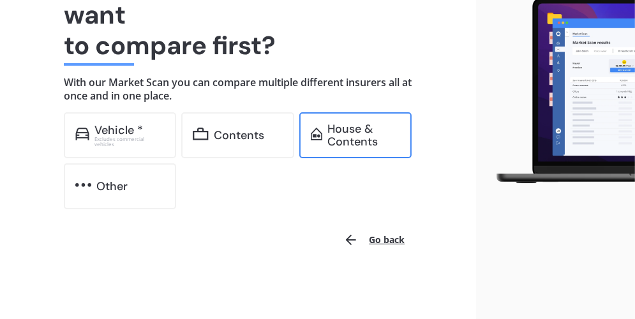  I want to click on button: Go back, so click(374, 240).